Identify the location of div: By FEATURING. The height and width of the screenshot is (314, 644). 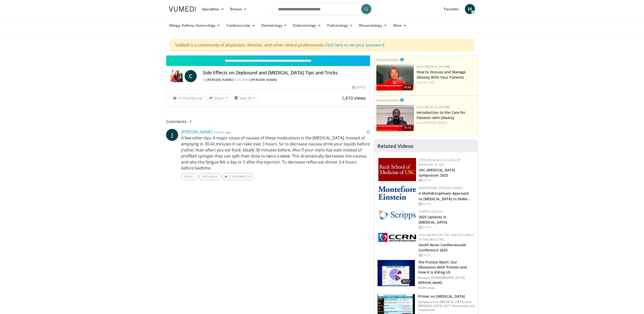
(284, 80).